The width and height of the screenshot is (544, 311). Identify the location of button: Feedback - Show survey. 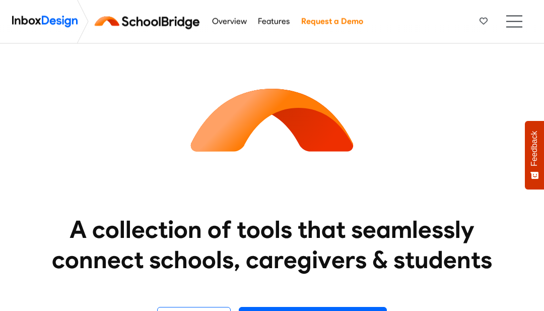
(535, 155).